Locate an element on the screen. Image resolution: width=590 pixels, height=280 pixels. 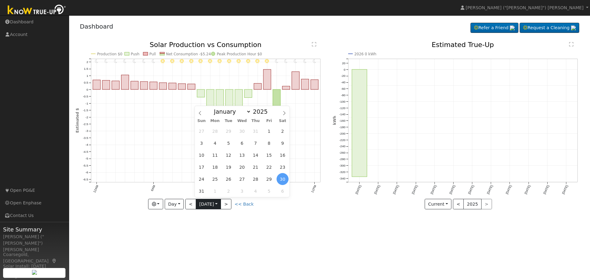
span: August 30, 2025 is located at coordinates (283, 179).